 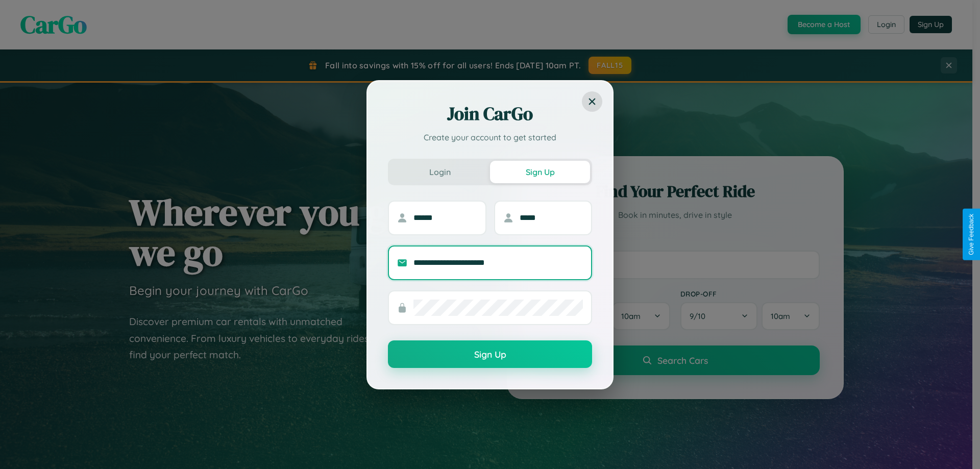 What do you see at coordinates (490, 137) in the screenshot?
I see `p: Create your account to get started` at bounding box center [490, 137].